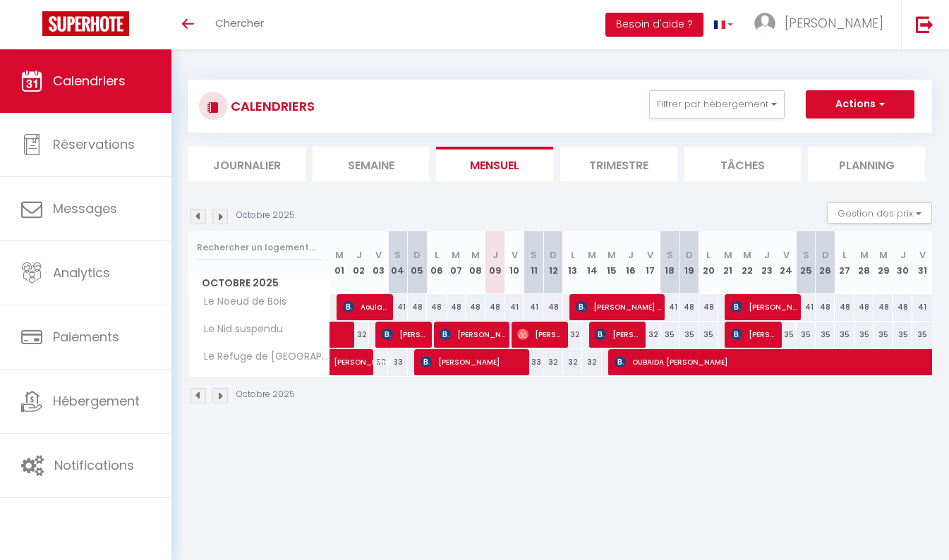  Describe the element at coordinates (457, 263) in the screenshot. I see `th: 07` at that location.